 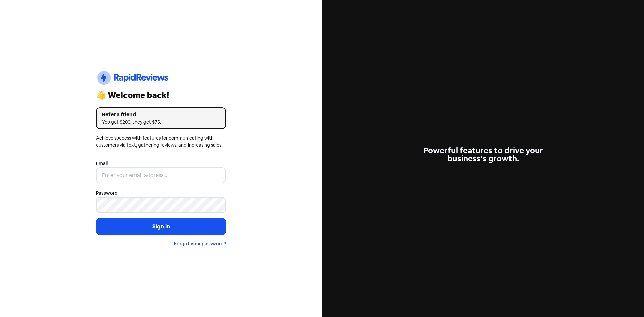 I want to click on input: Enter your email address..., so click(x=161, y=175).